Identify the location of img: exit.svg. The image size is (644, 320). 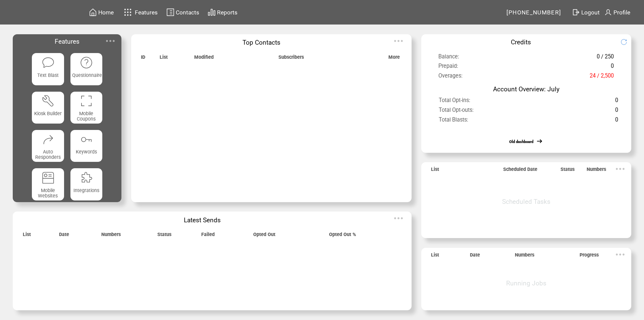
(576, 12).